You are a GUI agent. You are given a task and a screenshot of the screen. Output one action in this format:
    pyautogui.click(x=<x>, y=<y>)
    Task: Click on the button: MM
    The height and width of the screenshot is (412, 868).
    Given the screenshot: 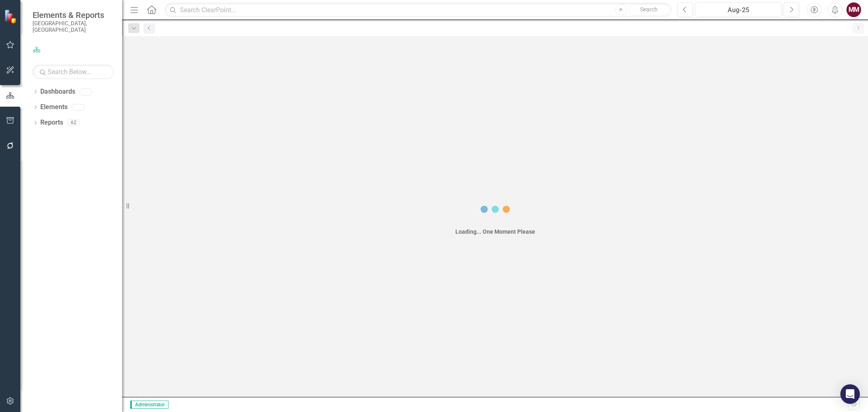 What is the action you would take?
    pyautogui.click(x=854, y=10)
    